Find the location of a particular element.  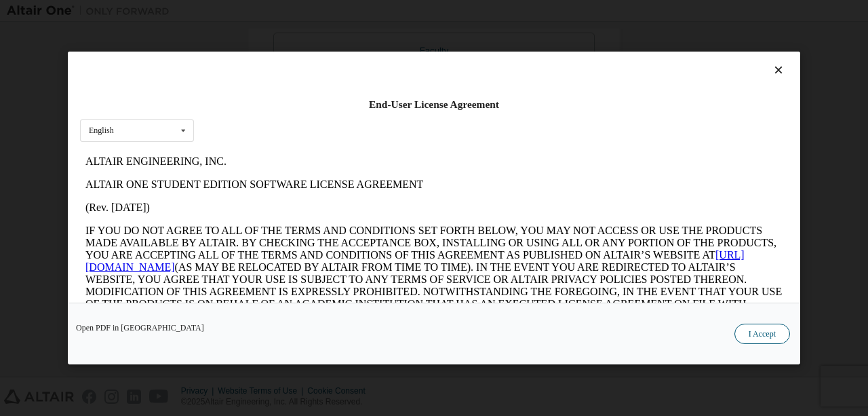

div: English is located at coordinates (101, 130).